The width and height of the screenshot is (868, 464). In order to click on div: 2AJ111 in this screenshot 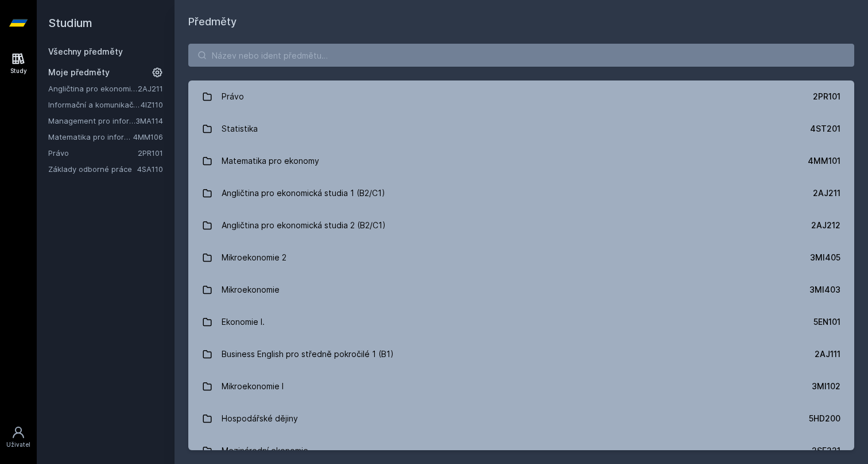, I will do `click(828, 354)`.